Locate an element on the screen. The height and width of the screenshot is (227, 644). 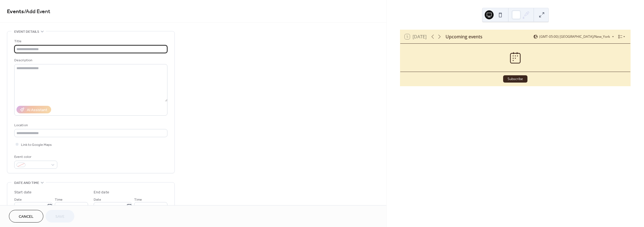
span: / Add Event is located at coordinates (37, 11).